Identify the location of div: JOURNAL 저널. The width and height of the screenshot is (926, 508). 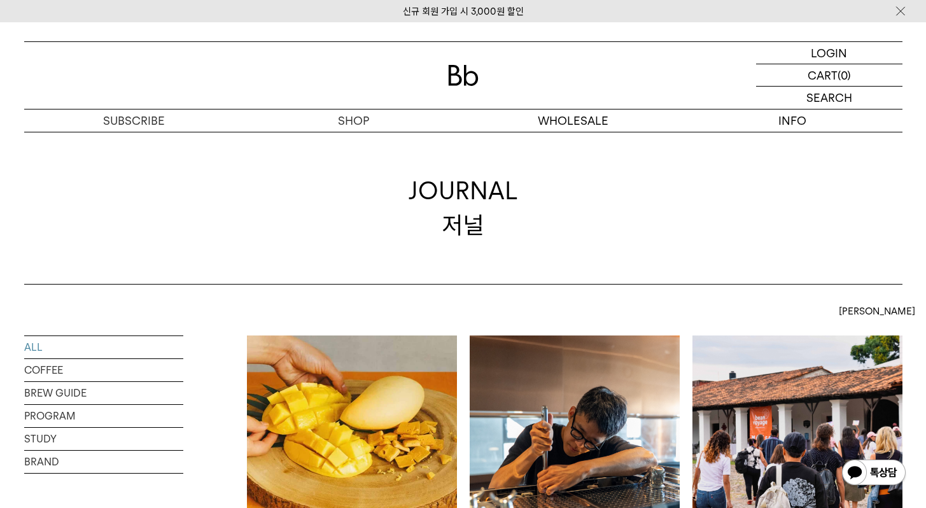
(463, 207).